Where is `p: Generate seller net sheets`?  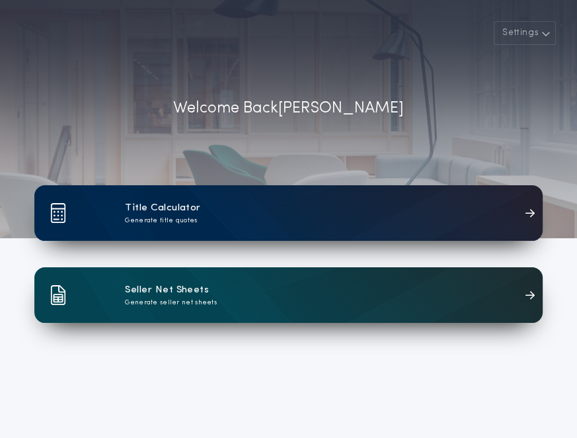 p: Generate seller net sheets is located at coordinates (171, 302).